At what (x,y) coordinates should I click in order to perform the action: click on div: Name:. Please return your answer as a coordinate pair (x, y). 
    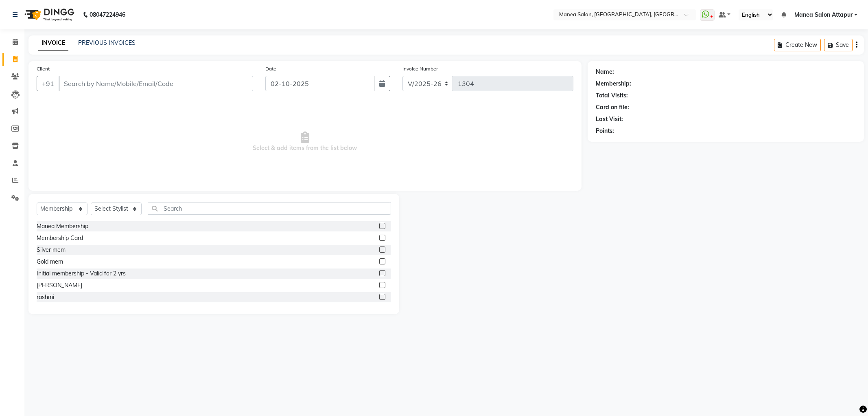
    Looking at the image, I should click on (604, 72).